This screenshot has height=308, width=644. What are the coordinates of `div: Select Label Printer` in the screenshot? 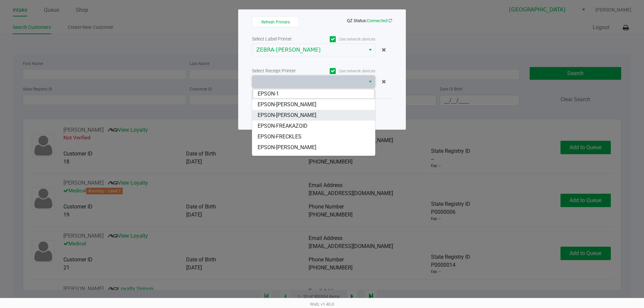 It's located at (283, 39).